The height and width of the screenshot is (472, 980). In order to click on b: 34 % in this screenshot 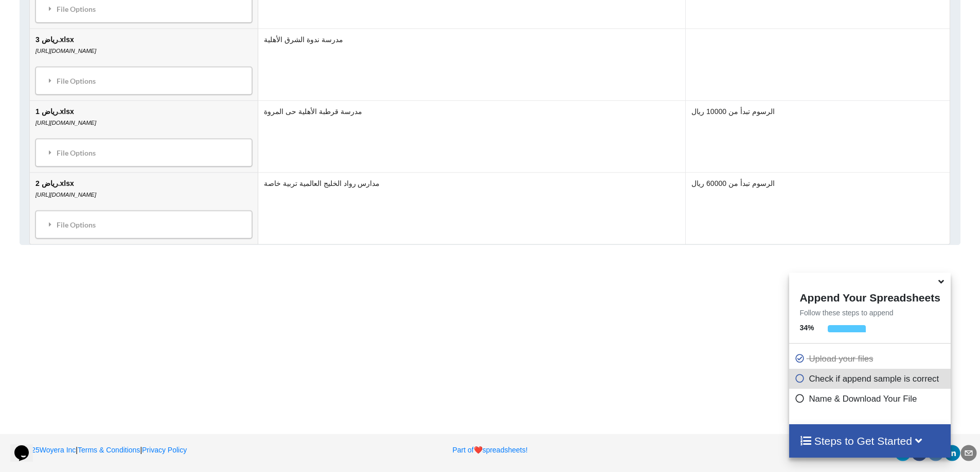, I will do `click(807, 328)`.